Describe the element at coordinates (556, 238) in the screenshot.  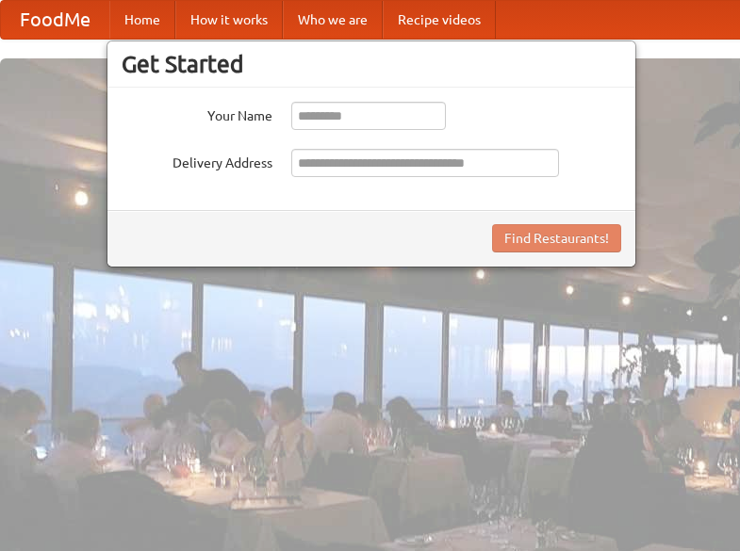
I see `button: Find Restaurants!` at that location.